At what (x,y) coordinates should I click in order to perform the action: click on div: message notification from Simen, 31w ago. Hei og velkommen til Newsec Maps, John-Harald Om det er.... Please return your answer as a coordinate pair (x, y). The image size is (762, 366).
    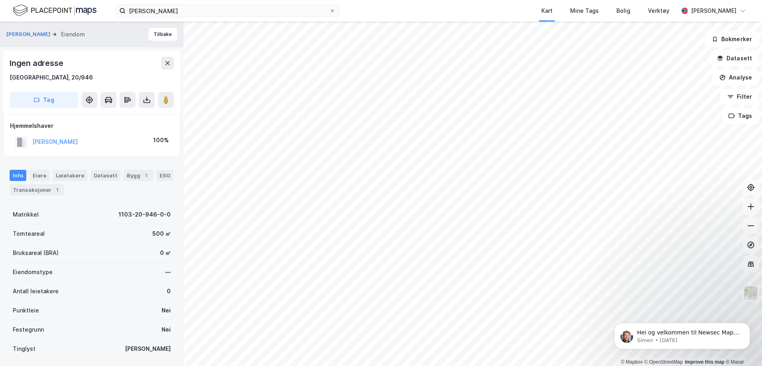
    Looking at the image, I should click on (80, 30).